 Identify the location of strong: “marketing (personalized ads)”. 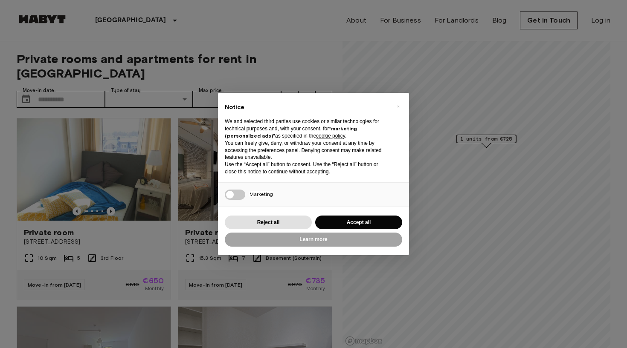
(291, 132).